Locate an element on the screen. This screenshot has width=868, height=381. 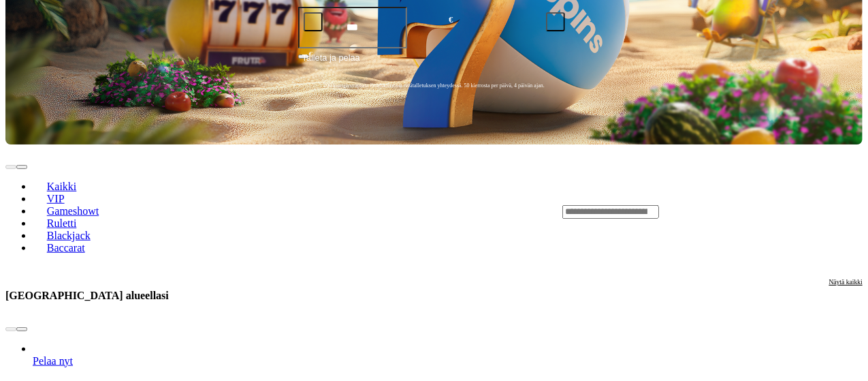
span: Kaikki is located at coordinates (62, 186).